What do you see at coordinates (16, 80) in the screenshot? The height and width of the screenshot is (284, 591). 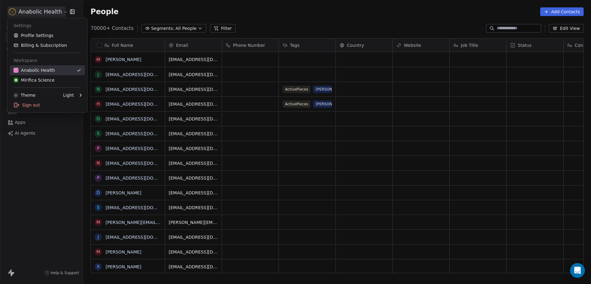 I see `img: MIRIFICA%20science_logo_icon-big.png` at bounding box center [16, 80].